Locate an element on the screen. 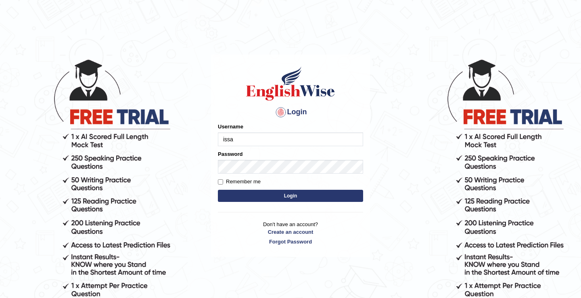  input: Remember me is located at coordinates (220, 181).